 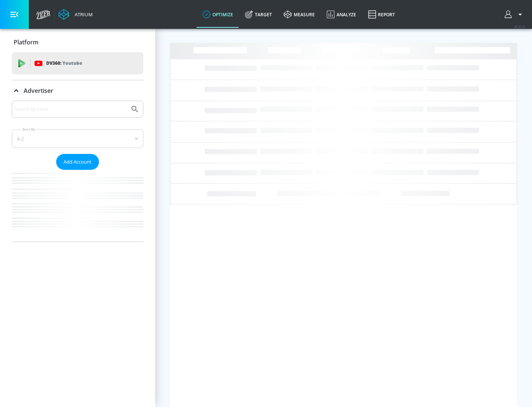 What do you see at coordinates (77, 206) in the screenshot?
I see `nav: list of Advertiser` at bounding box center [77, 206].